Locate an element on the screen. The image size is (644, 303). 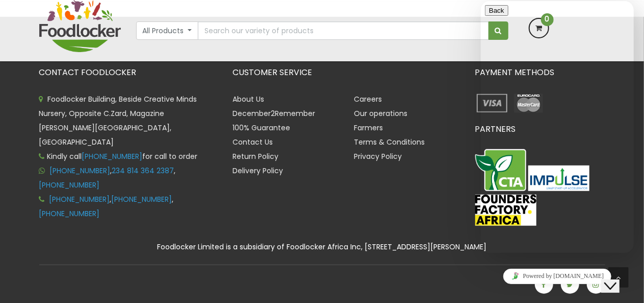
img: CTA is located at coordinates (501, 170).